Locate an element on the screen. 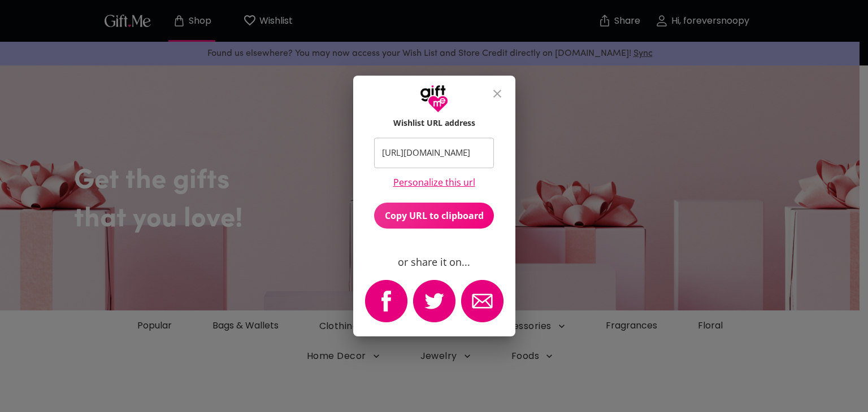 This screenshot has width=868, height=412. img: Share with Email is located at coordinates (482, 301).